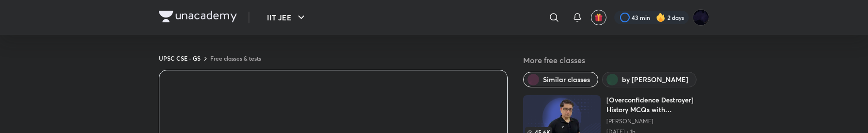 This screenshot has width=868, height=133. What do you see at coordinates (180, 58) in the screenshot?
I see `a: UPSC CSE - GS` at bounding box center [180, 58].